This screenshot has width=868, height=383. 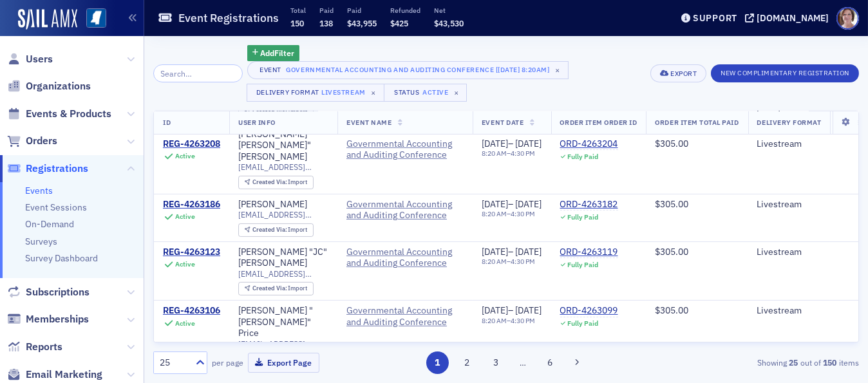 What do you see at coordinates (298, 10) in the screenshot?
I see `p: Total` at bounding box center [298, 10].